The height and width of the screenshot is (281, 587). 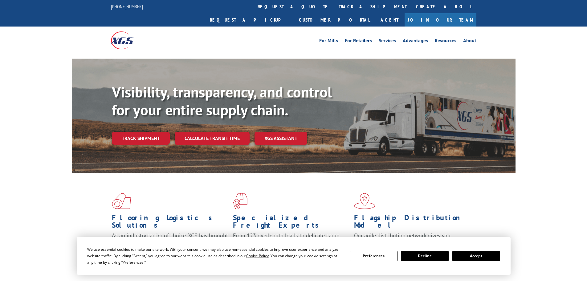 I want to click on a: Agent, so click(x=389, y=20).